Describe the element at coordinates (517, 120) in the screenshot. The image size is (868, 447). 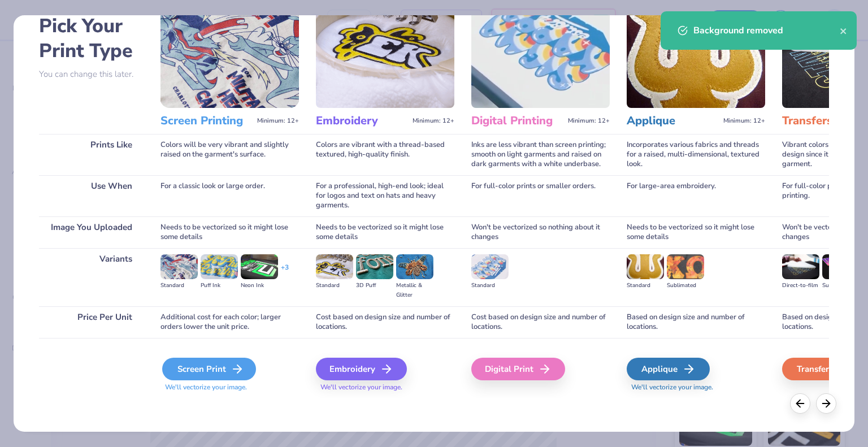
I see `h3: Digital Printing` at that location.